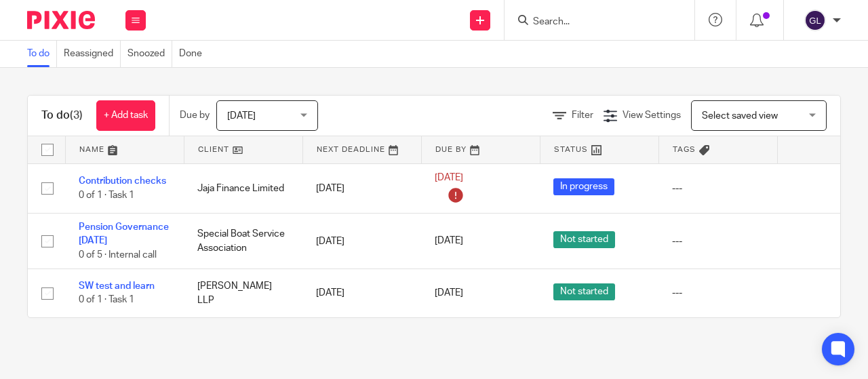  Describe the element at coordinates (117, 255) in the screenshot. I see `span: 0 of 5 · Internal call` at that location.